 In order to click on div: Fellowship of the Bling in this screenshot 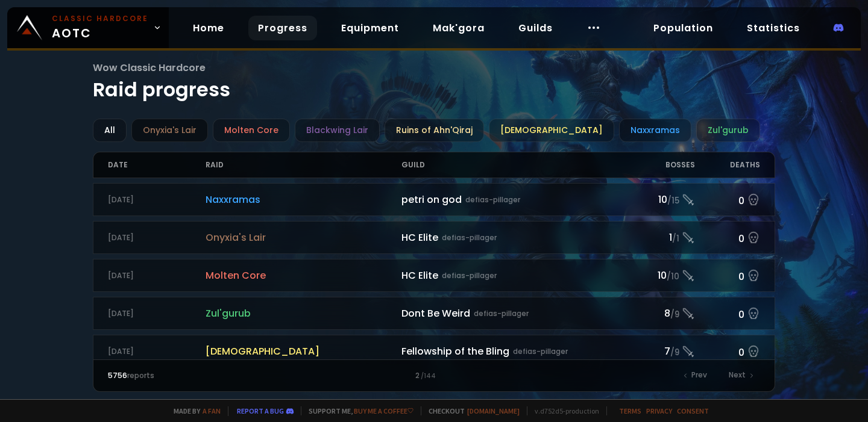, I will do `click(515, 351)`.